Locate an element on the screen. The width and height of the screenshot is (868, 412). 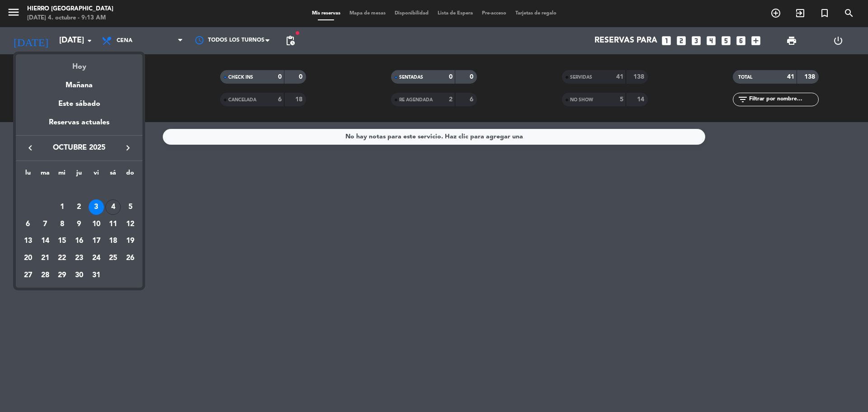
div: 29 is located at coordinates (62, 275).